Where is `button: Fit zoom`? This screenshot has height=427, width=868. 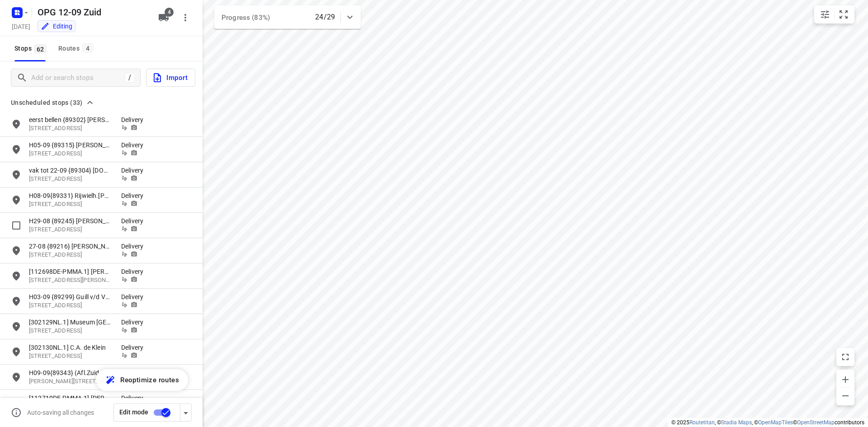
button: Fit zoom is located at coordinates (844, 14).